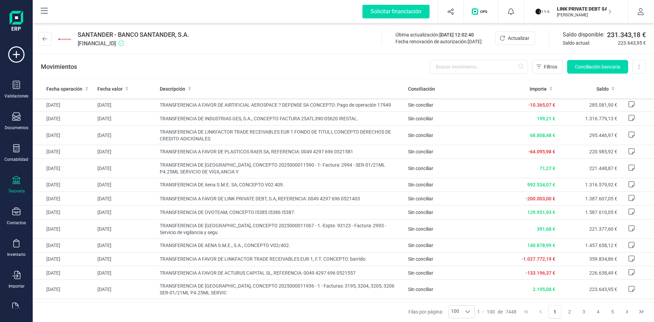 The height and width of the screenshot is (322, 654). Describe the element at coordinates (16, 223) in the screenshot. I see `div: Contactos` at that location.